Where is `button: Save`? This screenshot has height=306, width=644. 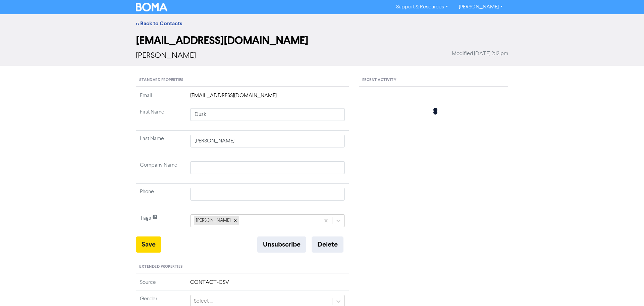
button: Save is located at coordinates (148, 245).